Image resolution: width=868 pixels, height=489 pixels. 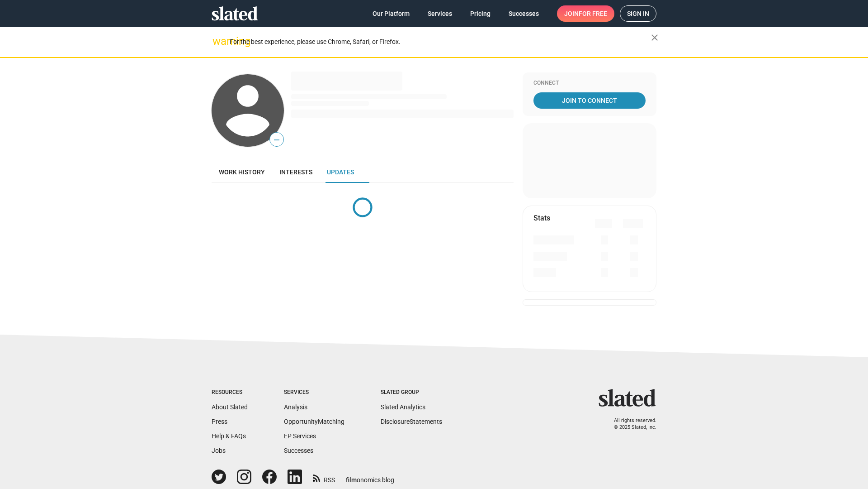 I want to click on a: Jobs, so click(x=218, y=451).